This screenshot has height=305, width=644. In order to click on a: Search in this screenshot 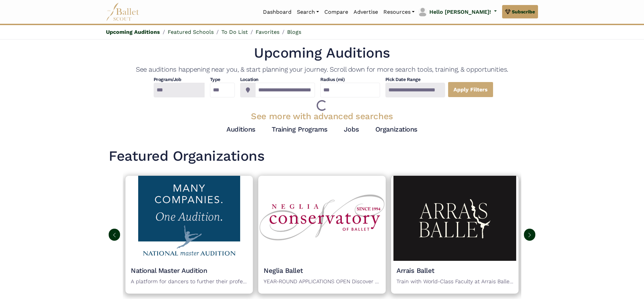, I will do `click(308, 12)`.